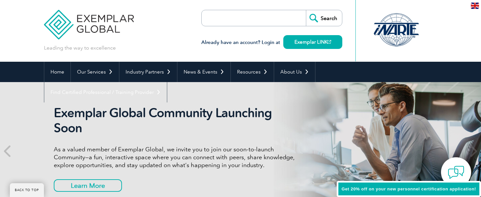 This screenshot has height=197, width=481. What do you see at coordinates (409, 189) in the screenshot?
I see `span: Get 20% off on your new personnel certification application!` at bounding box center [409, 189].